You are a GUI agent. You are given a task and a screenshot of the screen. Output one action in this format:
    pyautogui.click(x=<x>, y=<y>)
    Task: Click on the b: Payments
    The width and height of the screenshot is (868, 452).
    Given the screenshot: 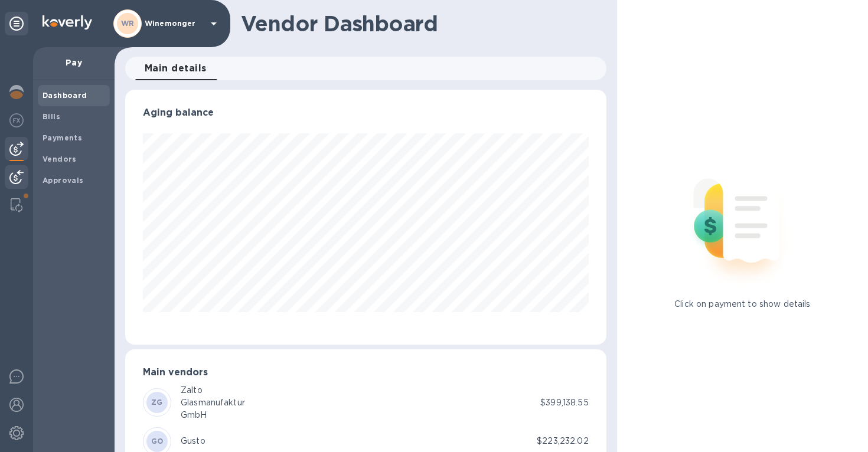 What is the action you would take?
    pyautogui.click(x=62, y=137)
    